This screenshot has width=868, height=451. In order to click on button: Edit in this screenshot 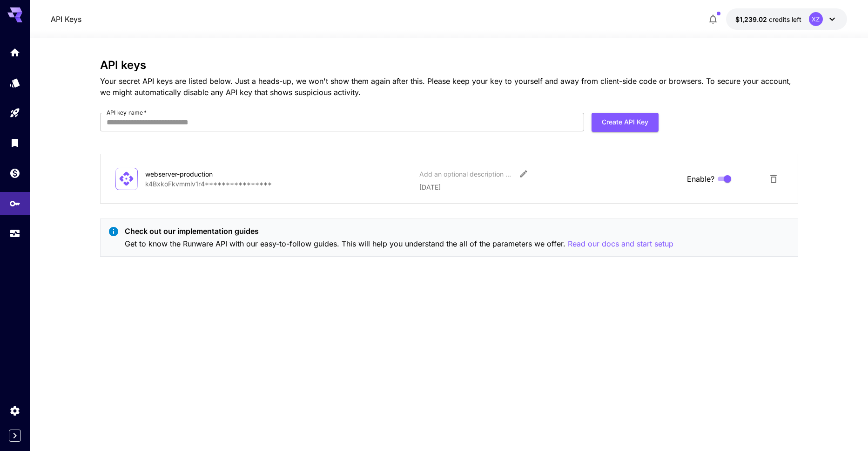, I will do `click(523, 174)`.